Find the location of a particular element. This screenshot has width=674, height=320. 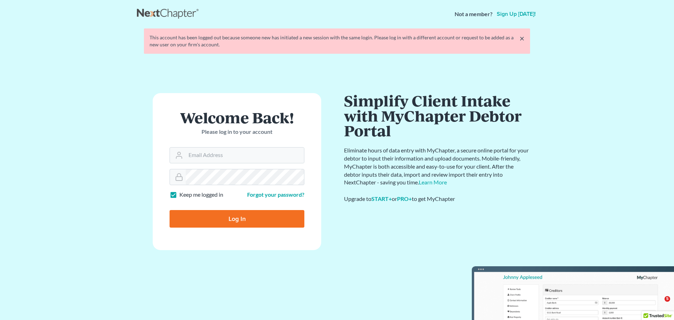

h1: Simplify Client Intake with MyChapter Debtor Portal is located at coordinates (437, 115).